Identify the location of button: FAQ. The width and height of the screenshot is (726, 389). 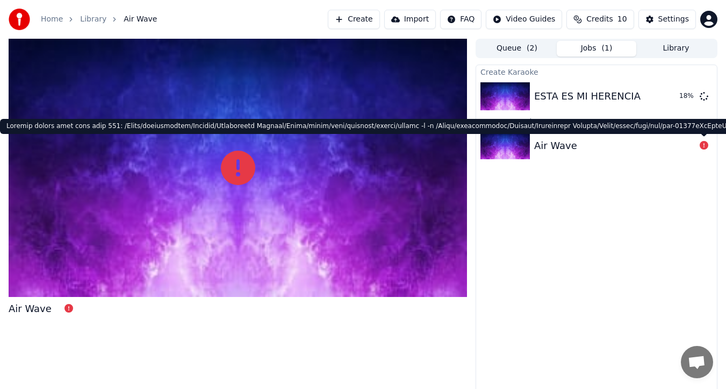
(461, 19).